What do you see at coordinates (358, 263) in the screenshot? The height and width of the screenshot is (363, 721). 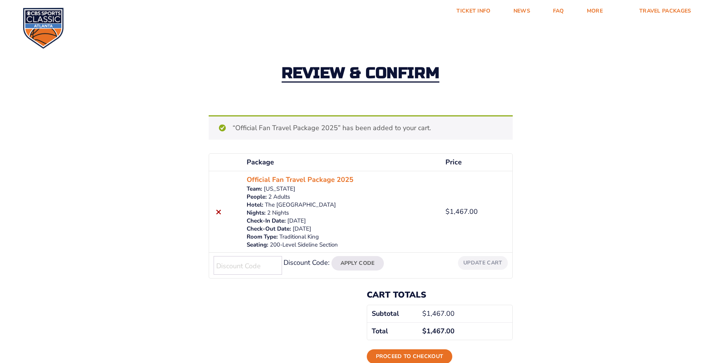 I see `button: Apply Code` at bounding box center [358, 263].